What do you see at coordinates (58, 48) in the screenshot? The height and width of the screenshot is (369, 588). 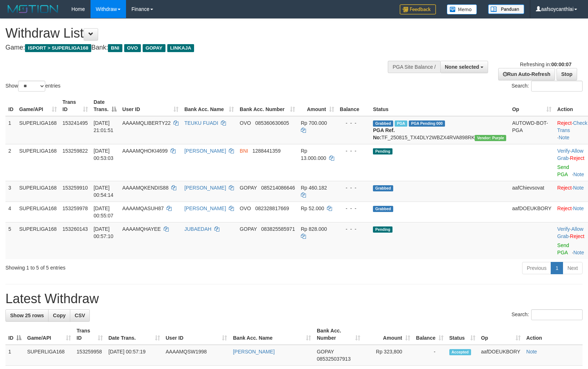 I see `span: ISPORT > SUPERLIGA168` at bounding box center [58, 48].